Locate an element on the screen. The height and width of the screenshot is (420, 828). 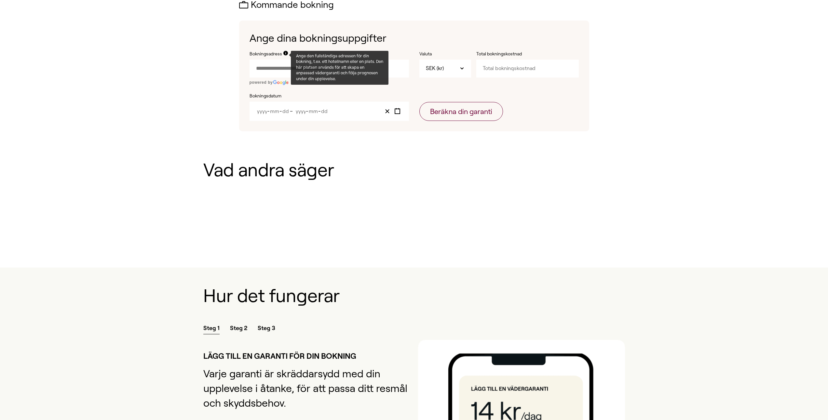
img: Google logo is located at coordinates (281, 82).